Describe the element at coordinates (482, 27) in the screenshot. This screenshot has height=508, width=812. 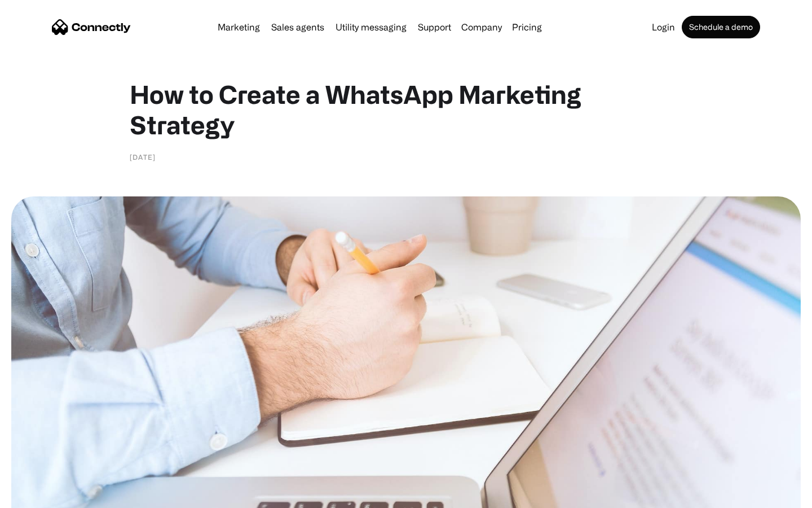
I see `div: Company` at that location.